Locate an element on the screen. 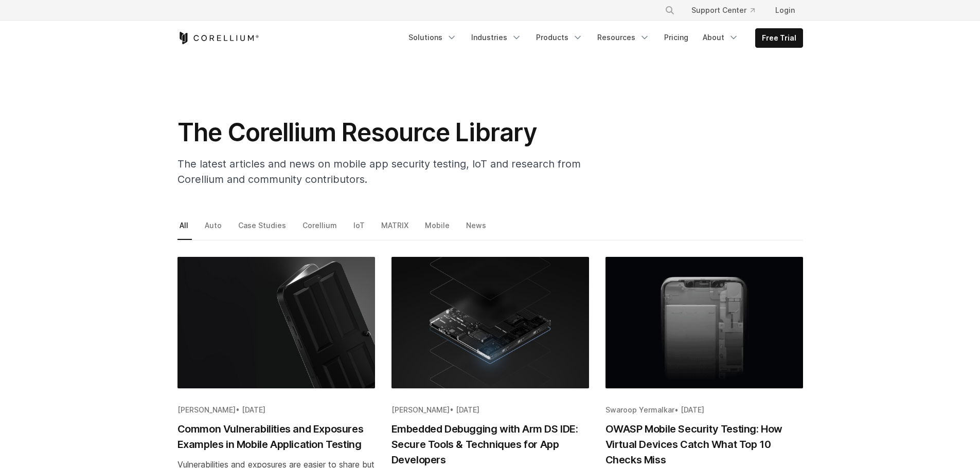 The image size is (980, 468). a: Mobile is located at coordinates (438, 229).